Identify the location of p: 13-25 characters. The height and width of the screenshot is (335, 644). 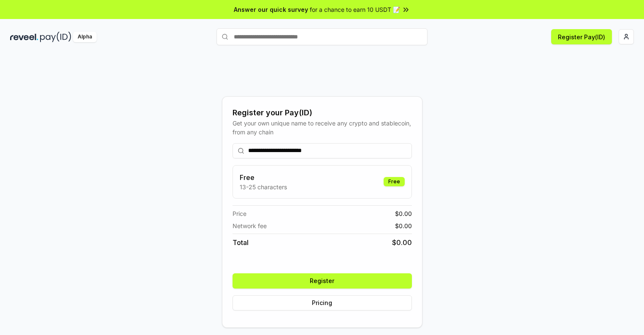
(263, 187).